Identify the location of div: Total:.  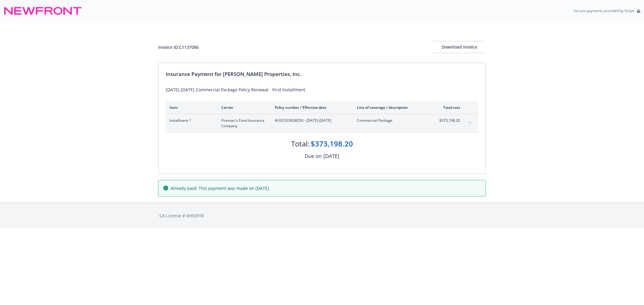
(300, 144).